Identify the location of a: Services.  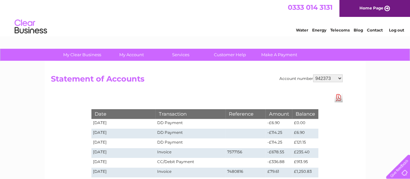
(181, 54).